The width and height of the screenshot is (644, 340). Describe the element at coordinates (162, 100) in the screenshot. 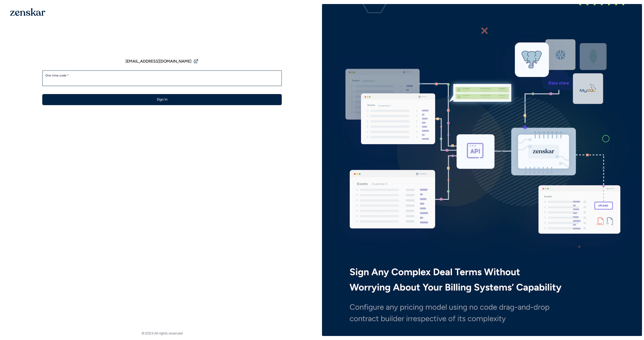

I see `button: Sign In` at that location.